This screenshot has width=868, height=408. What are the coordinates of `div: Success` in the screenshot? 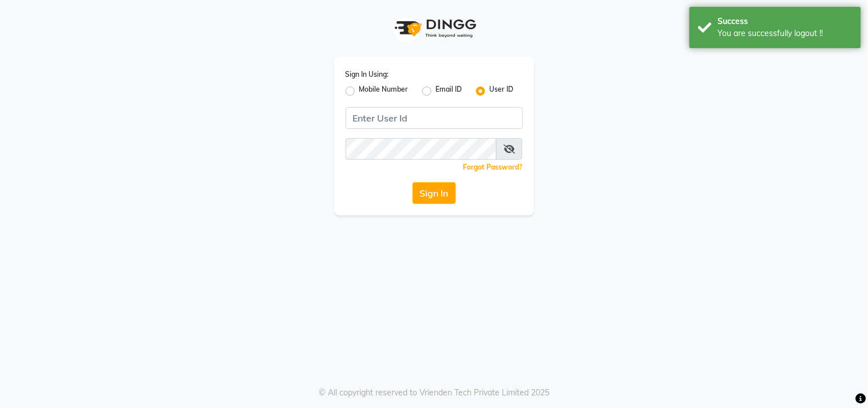 It's located at (785, 21).